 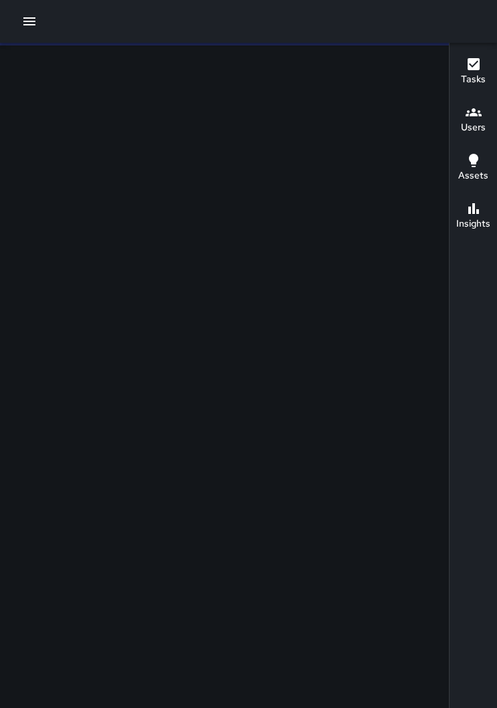 I want to click on h6: Assets, so click(x=473, y=176).